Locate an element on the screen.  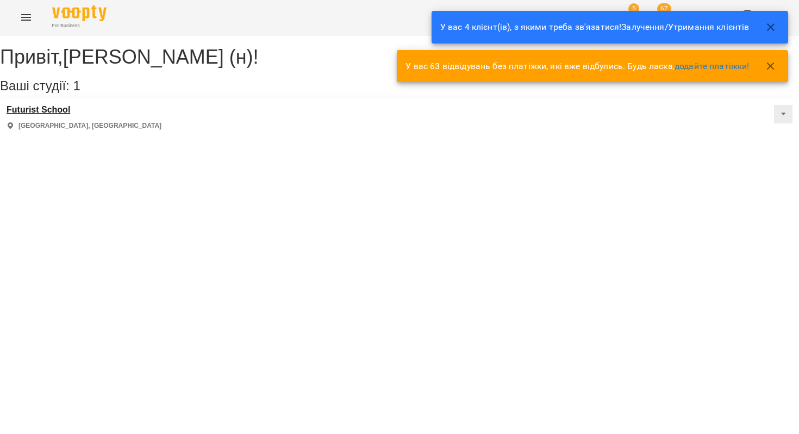
a: додайте платіжки! is located at coordinates (712, 66).